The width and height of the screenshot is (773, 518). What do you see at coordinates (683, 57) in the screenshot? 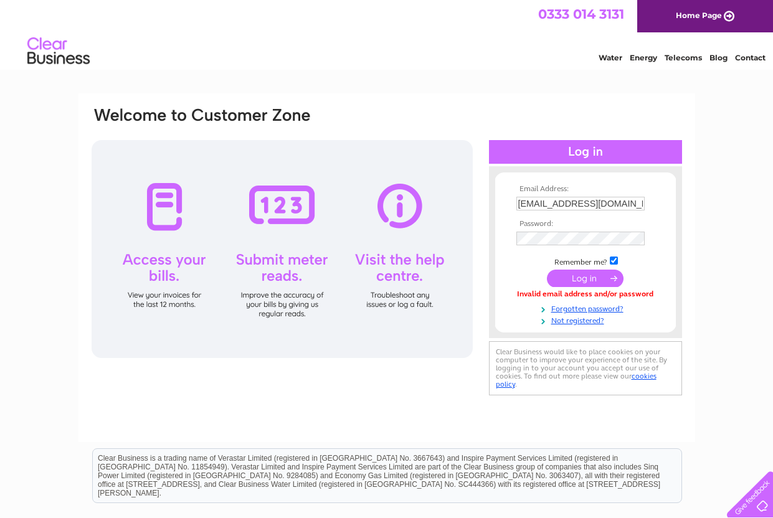
I see `a: Telecoms` at bounding box center [683, 57].